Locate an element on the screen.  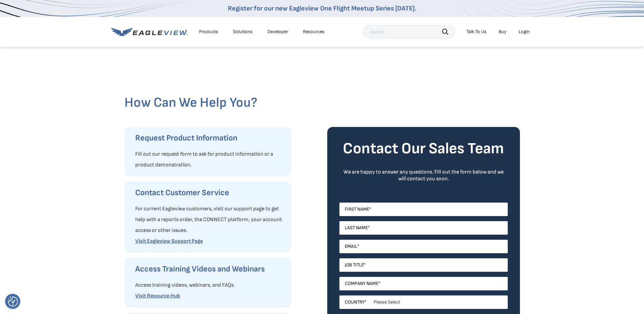
div: Resources is located at coordinates (314, 32).